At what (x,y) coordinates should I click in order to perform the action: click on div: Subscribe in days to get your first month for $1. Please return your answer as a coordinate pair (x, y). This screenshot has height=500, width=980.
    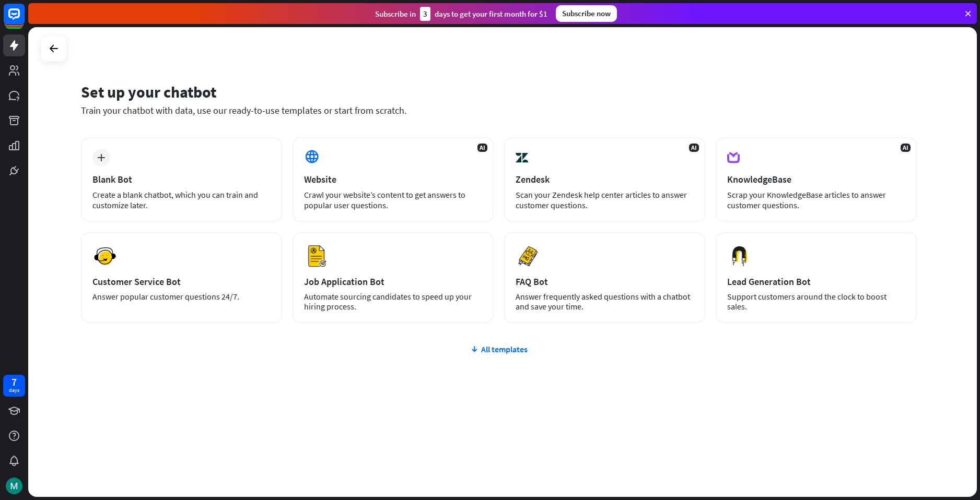
    Looking at the image, I should click on (462, 14).